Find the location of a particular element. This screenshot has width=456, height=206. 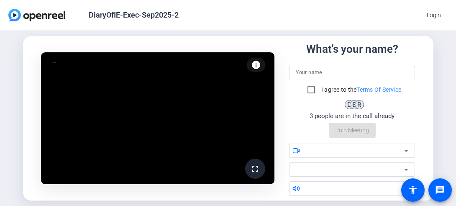

mat-icon: info is located at coordinates (256, 65).